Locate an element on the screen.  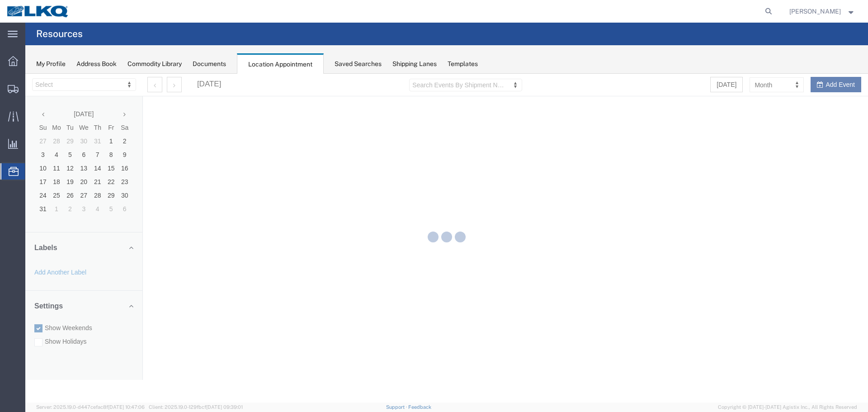
h4: Resources is located at coordinates (59, 34).